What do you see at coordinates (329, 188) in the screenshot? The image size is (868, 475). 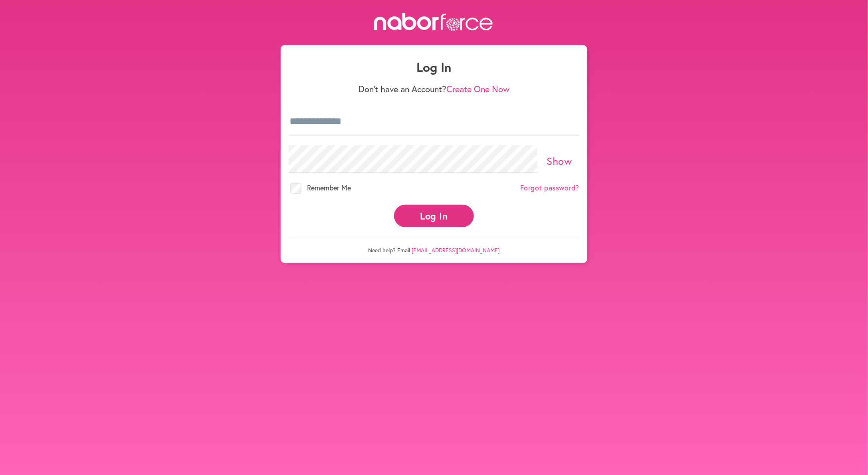 I see `span: Remember Me` at bounding box center [329, 188].